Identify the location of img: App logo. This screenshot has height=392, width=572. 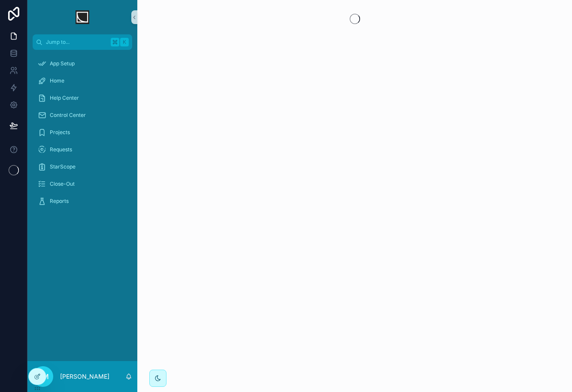
(83, 17).